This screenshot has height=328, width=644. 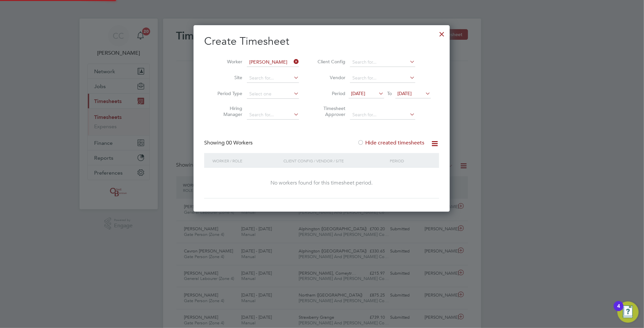 What do you see at coordinates (239, 143) in the screenshot?
I see `span: 00 Workers` at bounding box center [239, 143].